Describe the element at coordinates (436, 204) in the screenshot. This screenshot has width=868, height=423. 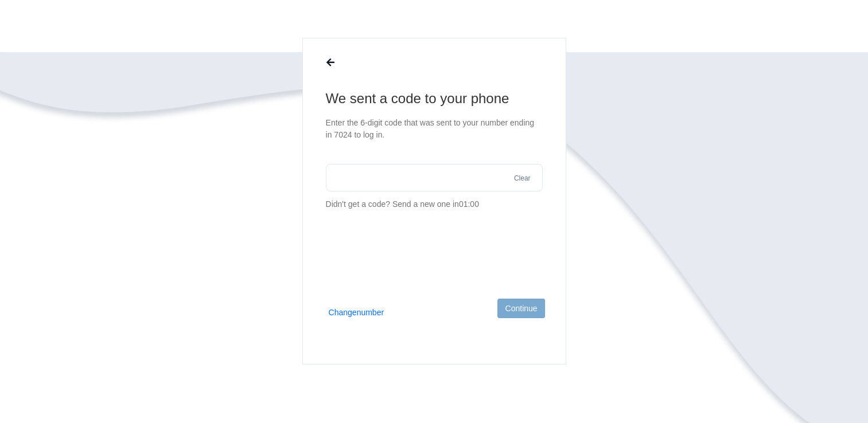
I see `span: Send a new one in 01:00` at that location.